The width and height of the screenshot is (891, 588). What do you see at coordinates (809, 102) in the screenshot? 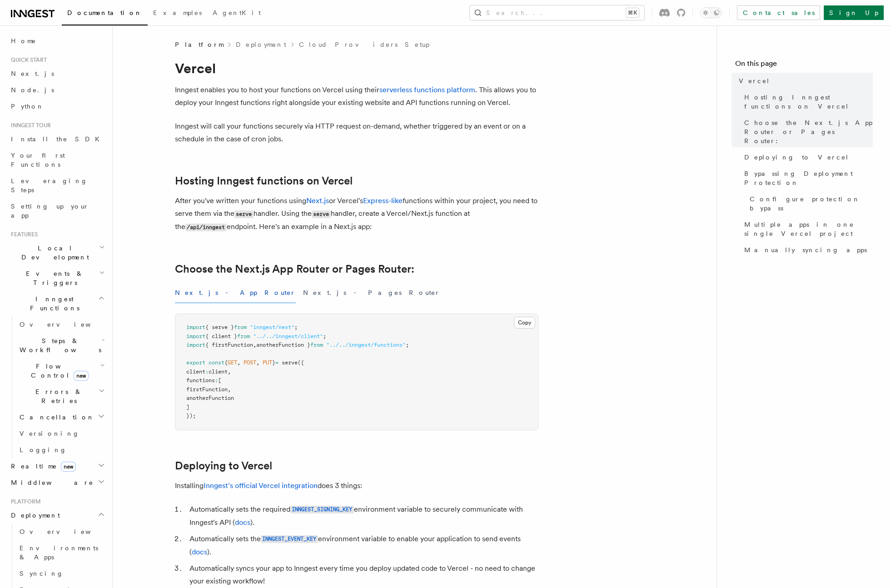
I see `span: Hosting Inngest functions on Vercel` at bounding box center [809, 102].